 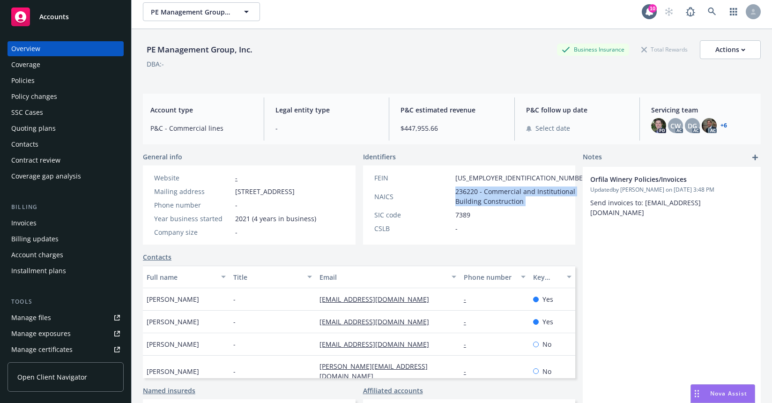 What do you see at coordinates (202, 12) in the screenshot?
I see `button: PE Management Group, Inc.` at bounding box center [202, 12].